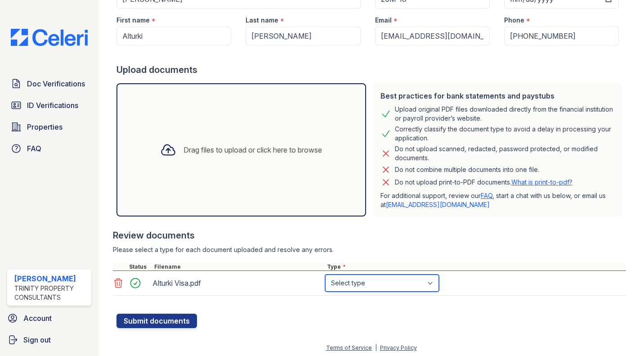 This screenshot has width=644, height=356. I want to click on div: Type, so click(475, 267).